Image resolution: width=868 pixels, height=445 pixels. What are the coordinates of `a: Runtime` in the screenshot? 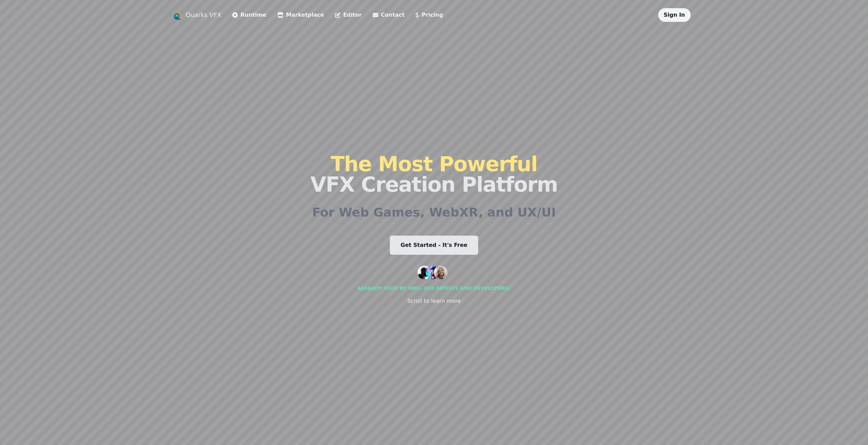 It's located at (249, 15).